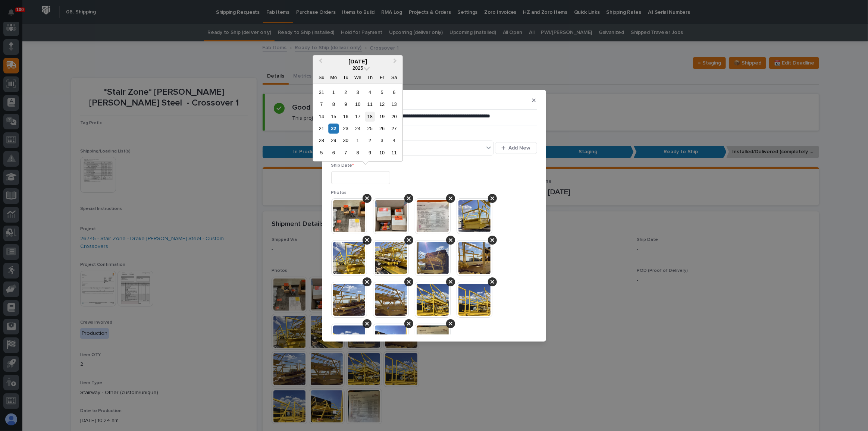 This screenshot has width=868, height=431. I want to click on div: Choose Thursday, September 25th, 2025, so click(369, 128).